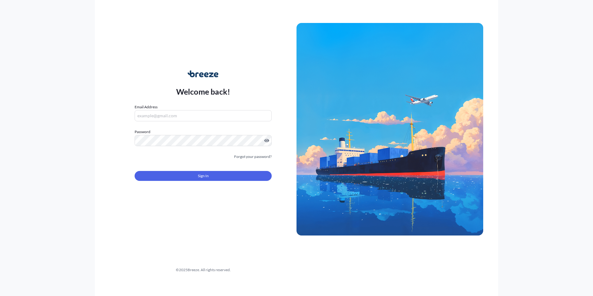 Image resolution: width=593 pixels, height=296 pixels. What do you see at coordinates (203, 132) in the screenshot?
I see `label: Password` at bounding box center [203, 132].